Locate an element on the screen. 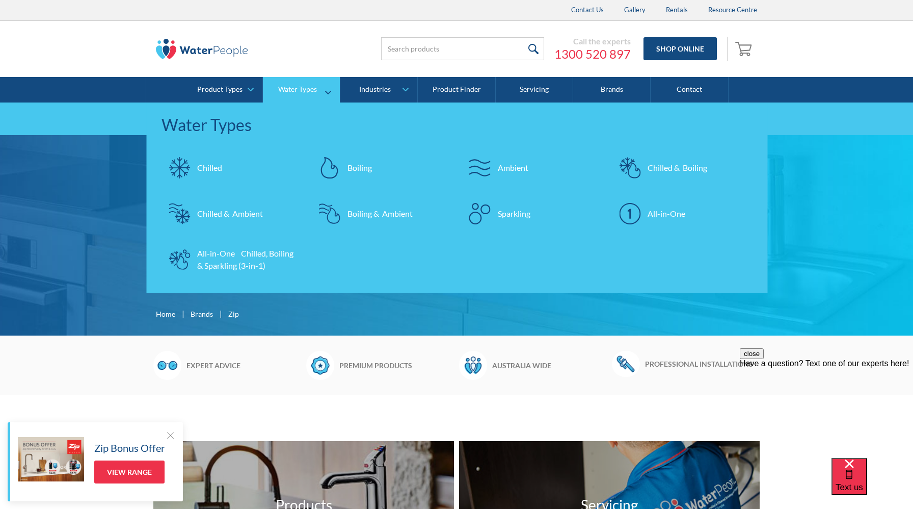 The image size is (913, 509). div: Boiling is located at coordinates (360, 168).